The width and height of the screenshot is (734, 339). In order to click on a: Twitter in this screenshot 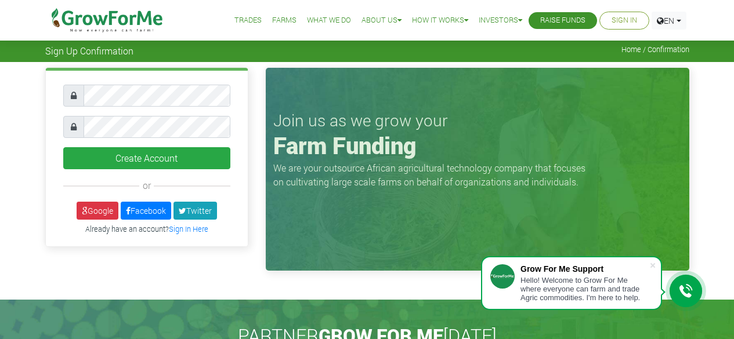, I will do `click(195, 210)`.